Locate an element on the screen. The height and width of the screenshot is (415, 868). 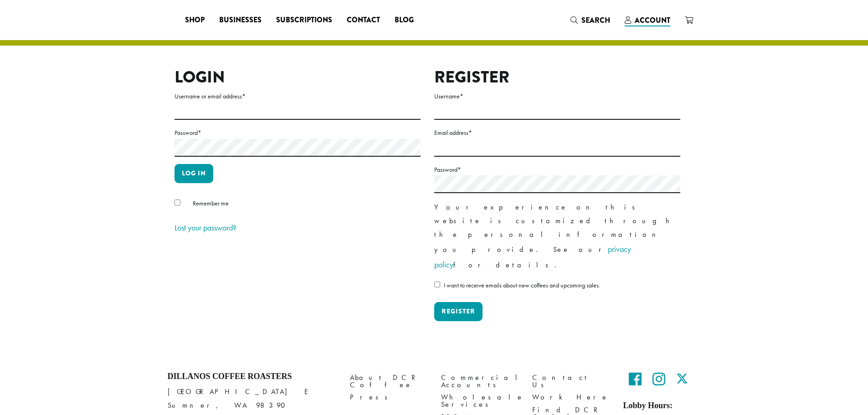
a: Wholesale Services is located at coordinates (480, 401).